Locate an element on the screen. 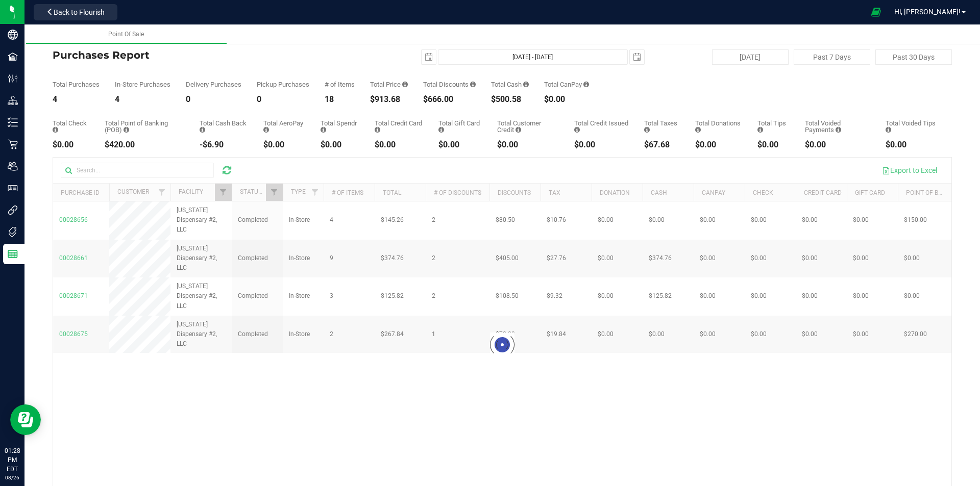 This screenshot has width=980, height=486. inline-svg: Distribution is located at coordinates (13, 101).